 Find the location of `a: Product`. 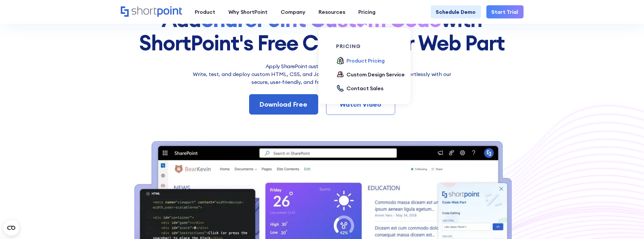

a: Product is located at coordinates (206, 12).